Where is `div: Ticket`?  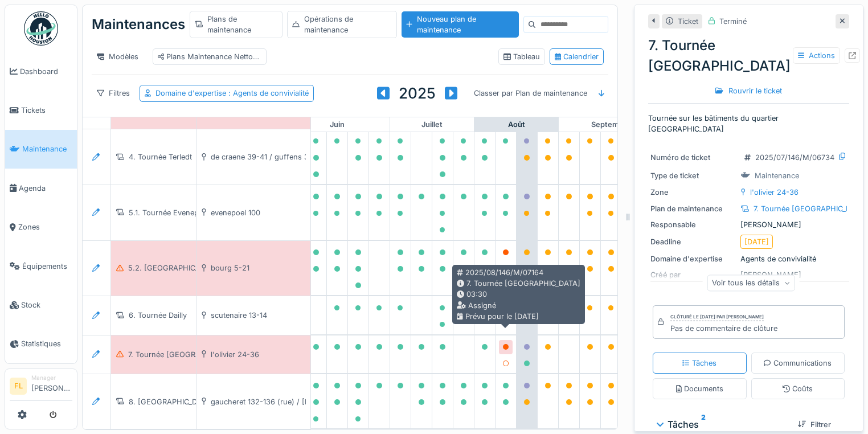 div: Ticket is located at coordinates (688, 21).